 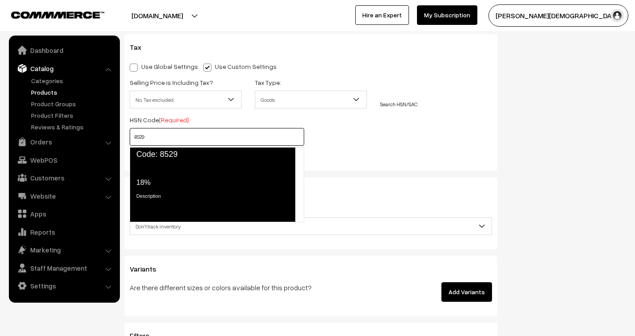 What do you see at coordinates (382, 15) in the screenshot?
I see `a: Hire an Expert` at bounding box center [382, 15].